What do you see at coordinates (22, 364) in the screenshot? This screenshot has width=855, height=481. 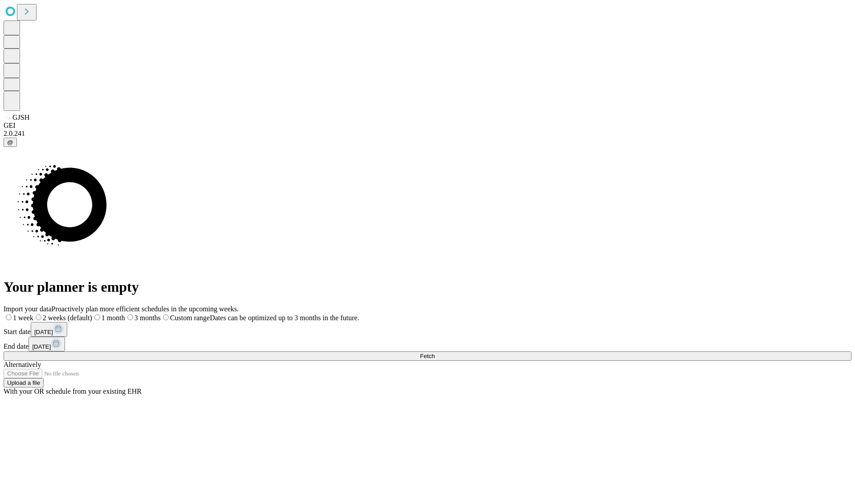 I see `span: Alternatively` at bounding box center [22, 364].